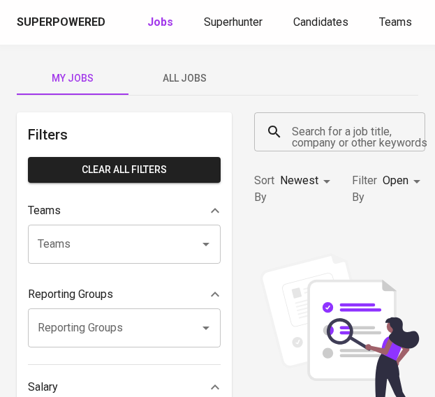 The image size is (435, 397). I want to click on span: Superhunter, so click(233, 22).